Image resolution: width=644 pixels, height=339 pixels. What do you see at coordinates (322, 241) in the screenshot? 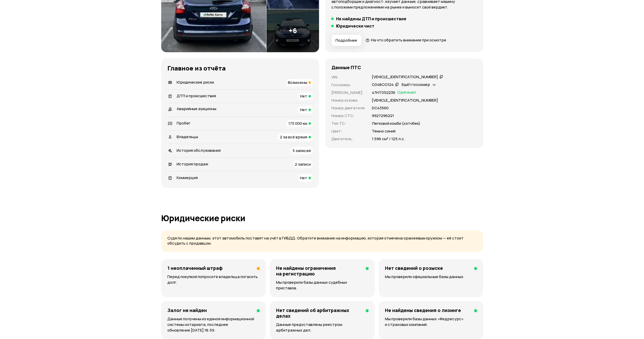
I see `p: Судя по нашим данным, этот автомобиль поставят на учёт в ГИБДД. Обратите внимание на информацию, ...` at bounding box center [322, 241].